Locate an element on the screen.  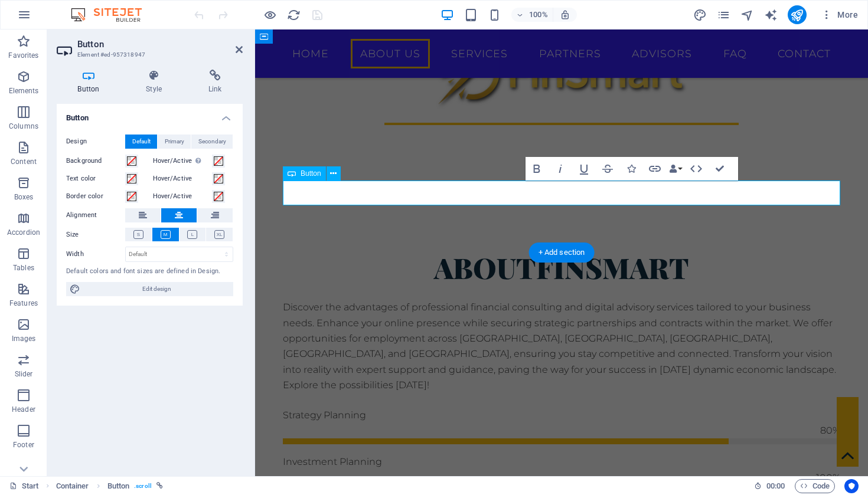
div: + Add section is located at coordinates (561, 252).